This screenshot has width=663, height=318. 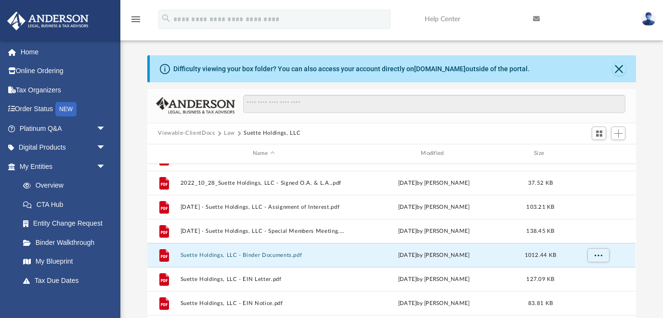 What do you see at coordinates (136, 22) in the screenshot?
I see `a: menu` at bounding box center [136, 22].